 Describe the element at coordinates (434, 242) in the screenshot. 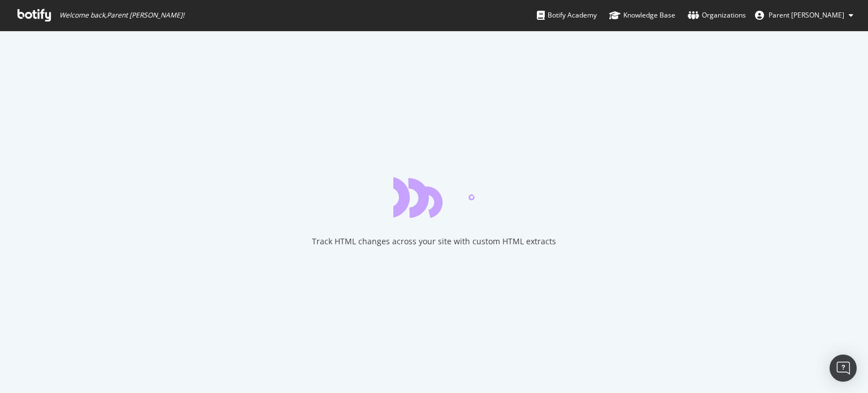

I see `div: Track HTML changes across your site with custom HTML extracts` at that location.